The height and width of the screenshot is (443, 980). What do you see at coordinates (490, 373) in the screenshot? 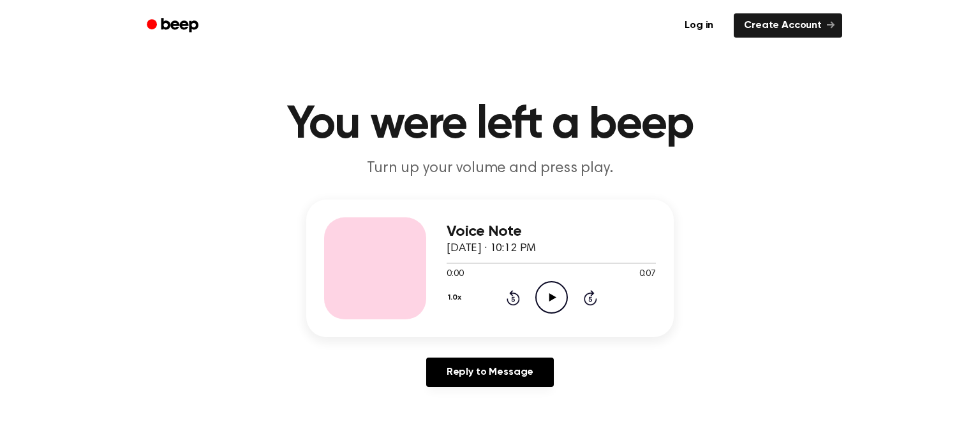
I see `a: Reply to Message` at bounding box center [490, 373].